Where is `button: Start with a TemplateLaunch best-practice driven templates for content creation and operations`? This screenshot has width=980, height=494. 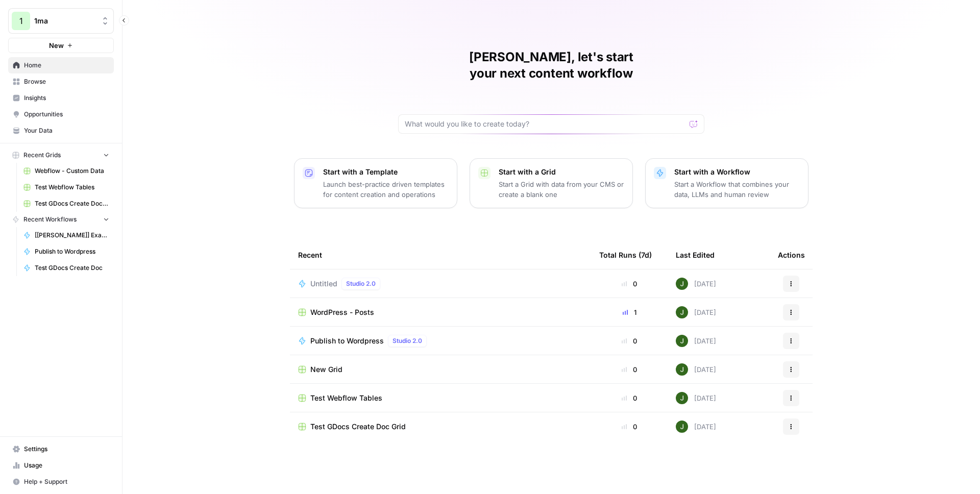 button: Start with a TemplateLaunch best-practice driven templates for content creation and operations is located at coordinates (375, 183).